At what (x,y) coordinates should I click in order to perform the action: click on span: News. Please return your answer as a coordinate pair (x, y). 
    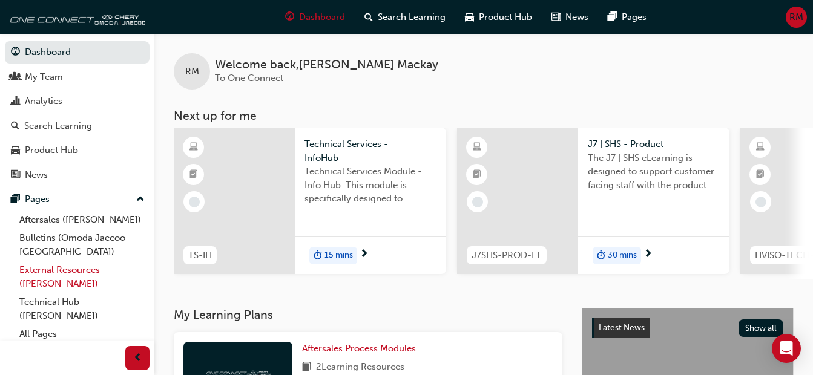
    Looking at the image, I should click on (577, 17).